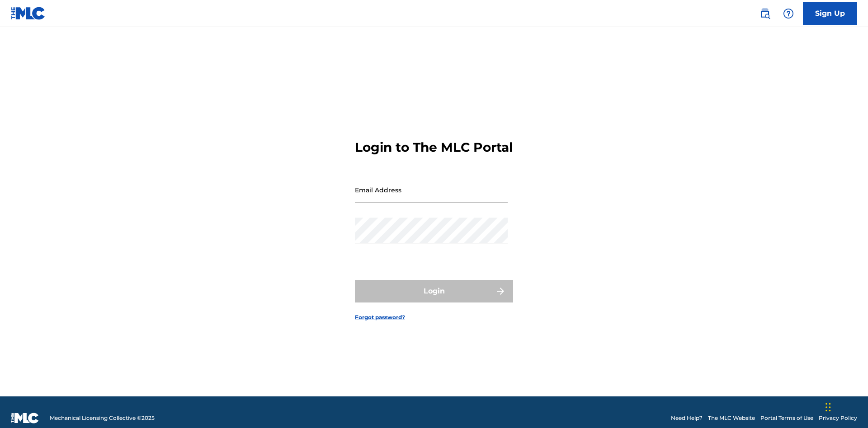 This screenshot has height=428, width=868. What do you see at coordinates (434, 147) in the screenshot?
I see `h3: Login to The MLC Portal` at bounding box center [434, 147].